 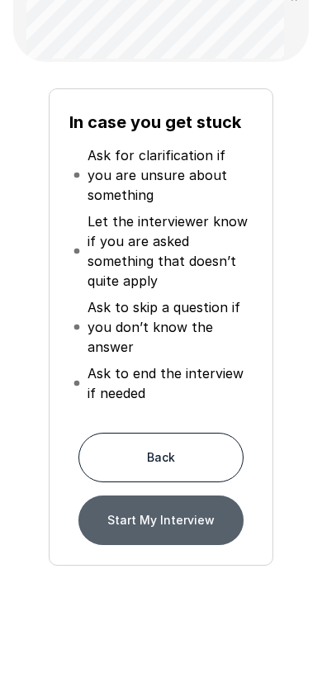 What do you see at coordinates (169, 383) in the screenshot?
I see `p: Ask to end the interview if needed` at bounding box center [169, 383].